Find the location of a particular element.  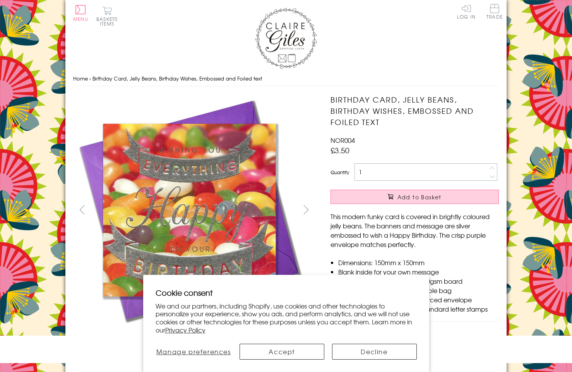

span: Manage preferences is located at coordinates (193, 351).